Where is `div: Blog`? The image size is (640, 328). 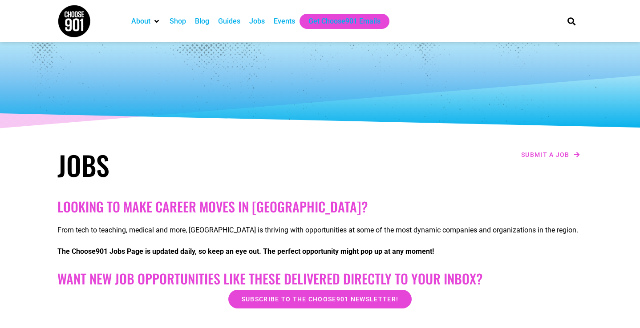
div: Blog is located at coordinates (202, 21).